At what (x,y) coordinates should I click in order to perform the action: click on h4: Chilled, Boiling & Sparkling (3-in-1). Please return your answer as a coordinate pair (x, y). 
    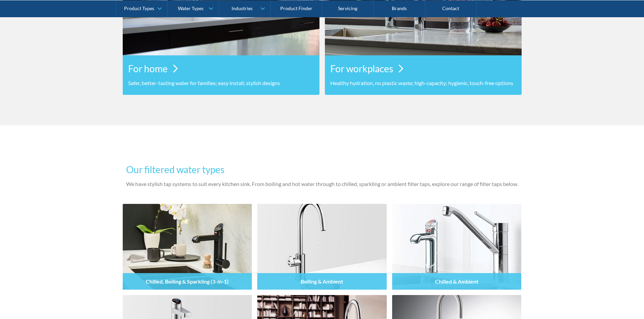
    Looking at the image, I should click on (187, 281).